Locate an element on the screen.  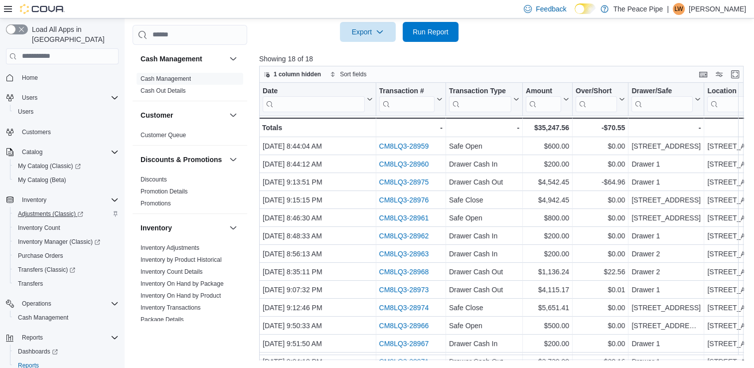
button: Transfers is located at coordinates (66, 283).